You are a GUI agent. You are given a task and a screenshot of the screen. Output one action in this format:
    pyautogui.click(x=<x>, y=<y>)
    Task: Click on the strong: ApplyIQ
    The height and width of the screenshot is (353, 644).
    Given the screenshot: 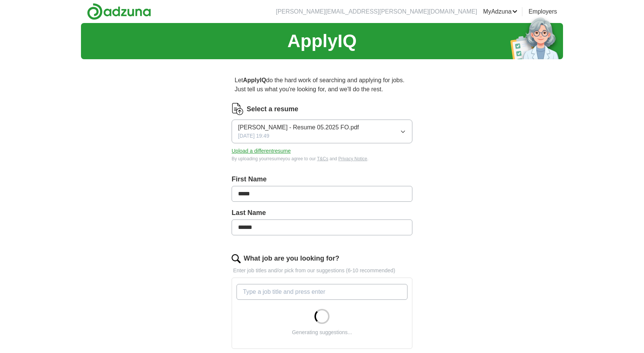 What is the action you would take?
    pyautogui.click(x=254, y=80)
    